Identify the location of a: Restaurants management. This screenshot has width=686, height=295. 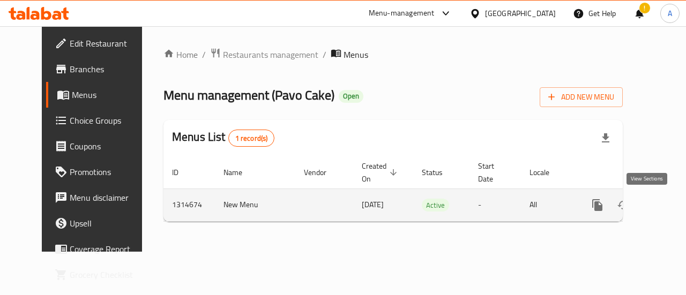
(264, 55).